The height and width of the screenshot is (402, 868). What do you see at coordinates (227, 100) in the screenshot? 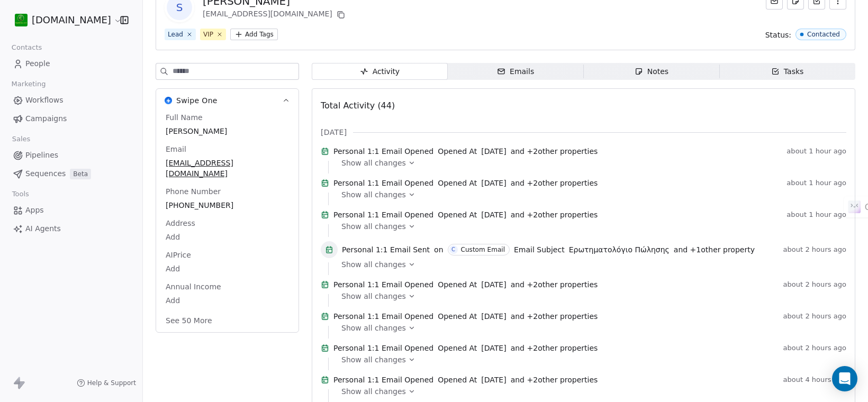
I see `button: Swipe OneSwipe One` at bounding box center [227, 100].